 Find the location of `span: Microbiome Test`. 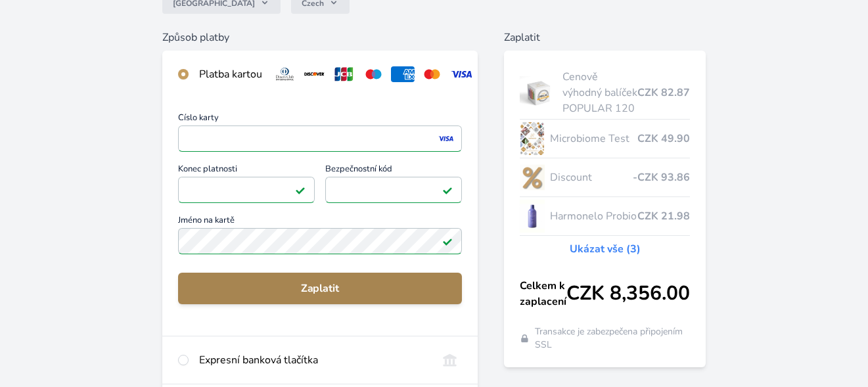

span: Microbiome Test is located at coordinates (594, 139).